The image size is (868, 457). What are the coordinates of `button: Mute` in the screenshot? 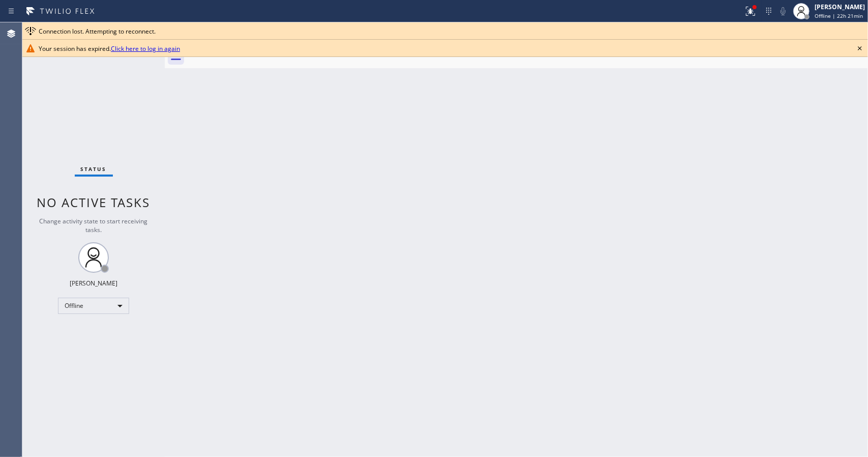 It's located at (783, 11).